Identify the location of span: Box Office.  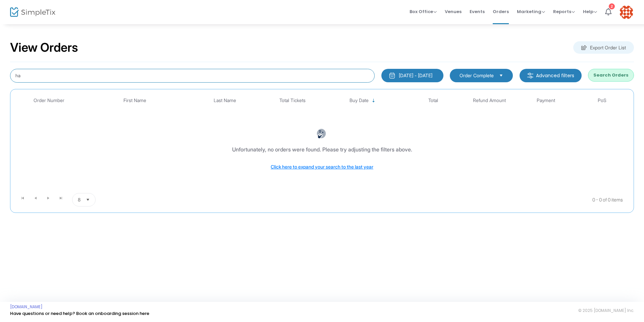
(423, 11).